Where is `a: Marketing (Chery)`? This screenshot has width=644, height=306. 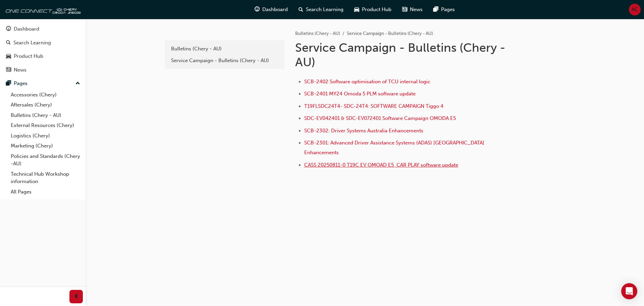 a: Marketing (Chery) is located at coordinates (45, 146).